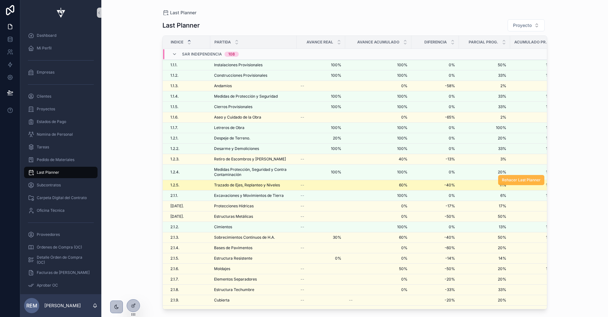 The image size is (608, 317). What do you see at coordinates (51, 122) in the screenshot?
I see `span: Estados de Pago` at bounding box center [51, 122].